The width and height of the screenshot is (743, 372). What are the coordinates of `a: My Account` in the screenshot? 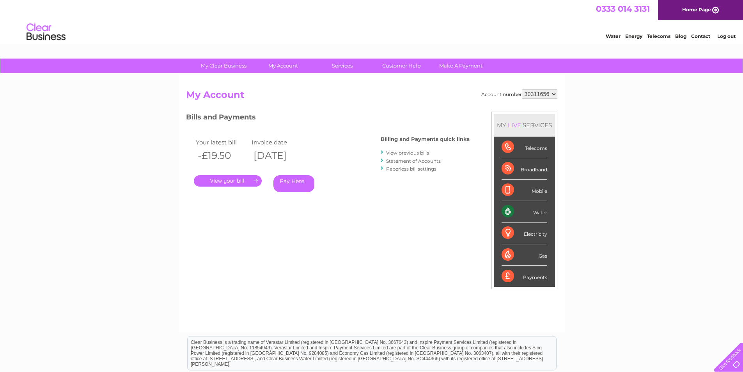 It's located at (283, 66).